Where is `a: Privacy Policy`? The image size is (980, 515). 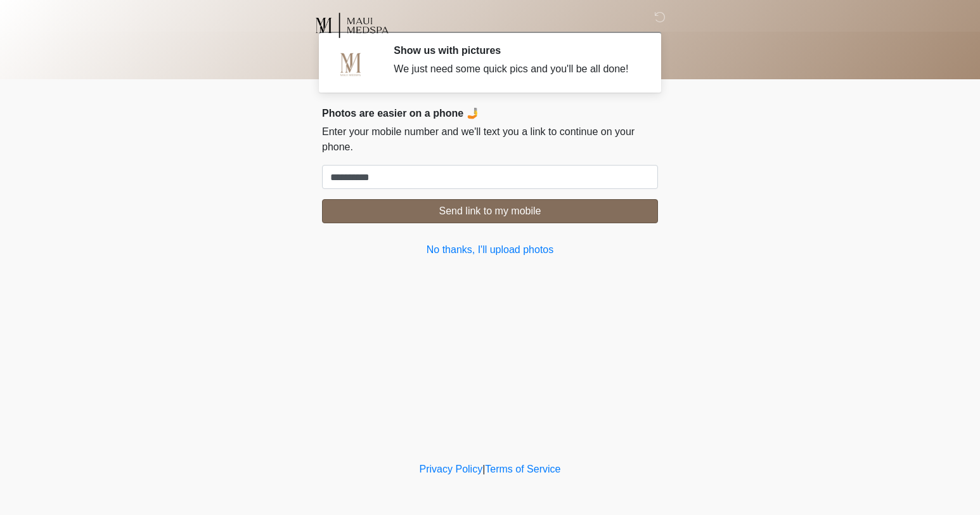
a: Privacy Policy is located at coordinates (452, 469).